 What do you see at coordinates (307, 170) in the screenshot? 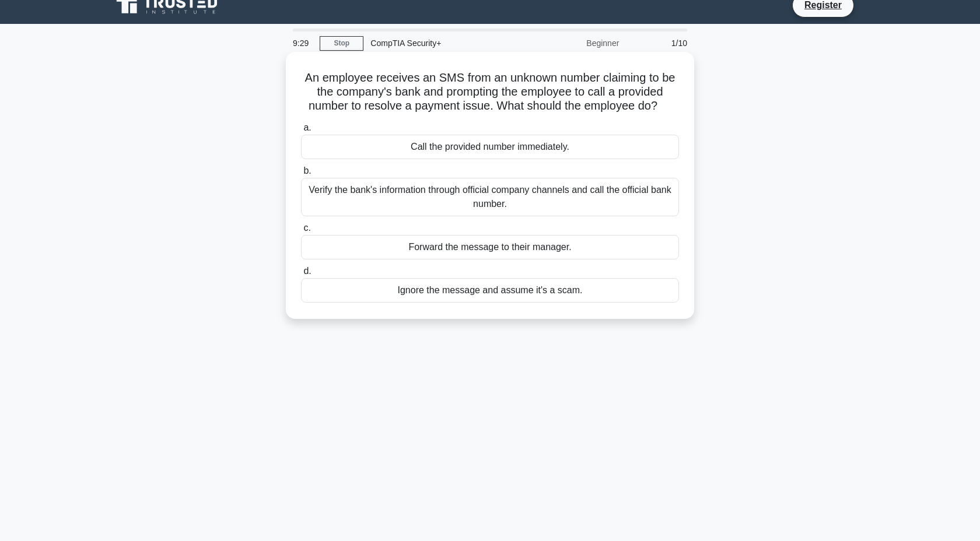
I see `span: b.` at bounding box center [307, 170].